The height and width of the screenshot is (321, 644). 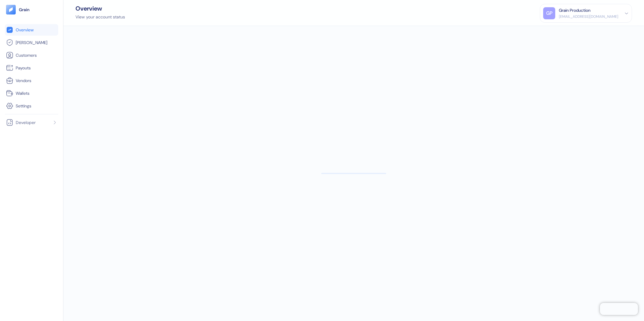 I want to click on span: Settings, so click(x=24, y=106).